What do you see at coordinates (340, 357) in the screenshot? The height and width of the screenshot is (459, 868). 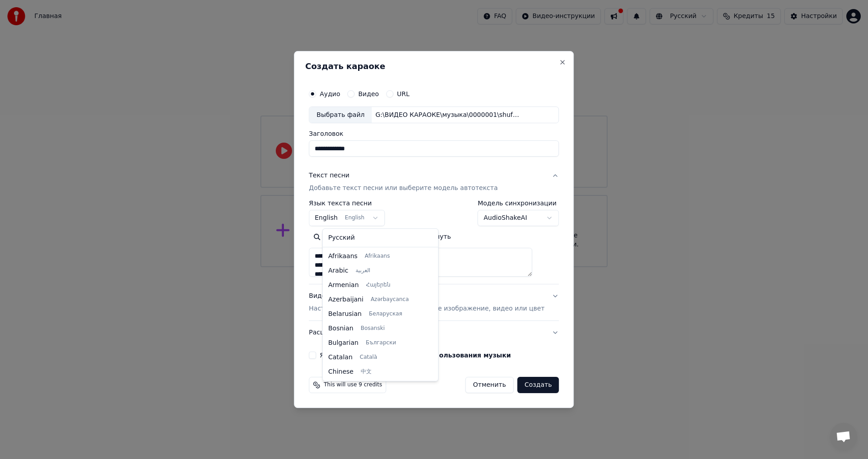 I see `span: Catalan` at bounding box center [340, 357].